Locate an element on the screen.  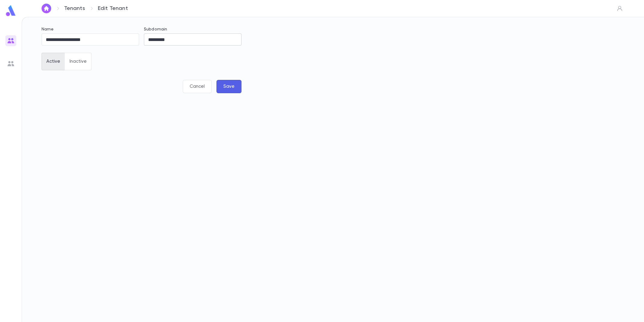
p: Edit Tenant is located at coordinates (113, 8).